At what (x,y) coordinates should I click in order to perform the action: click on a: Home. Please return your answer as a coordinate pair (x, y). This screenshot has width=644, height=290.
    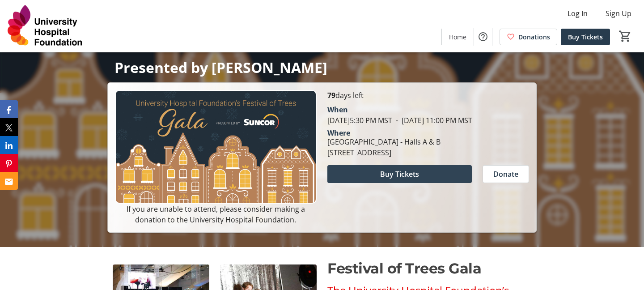
    Looking at the image, I should click on (457, 37).